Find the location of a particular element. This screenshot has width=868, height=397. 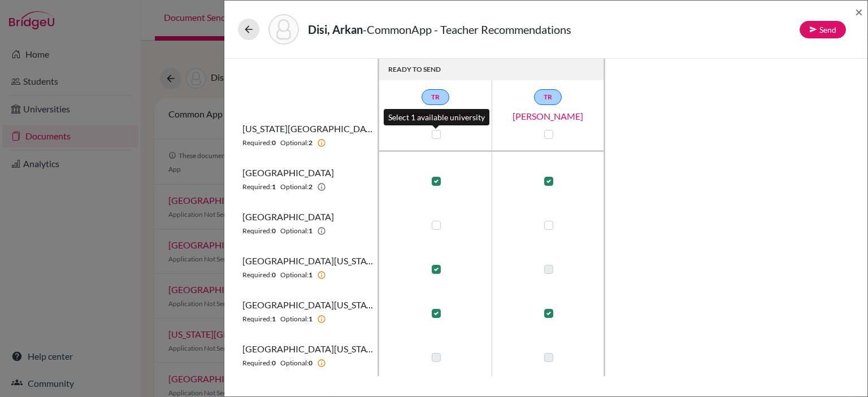

span: - CommonApp - Teacher Recommendations is located at coordinates (467, 30).